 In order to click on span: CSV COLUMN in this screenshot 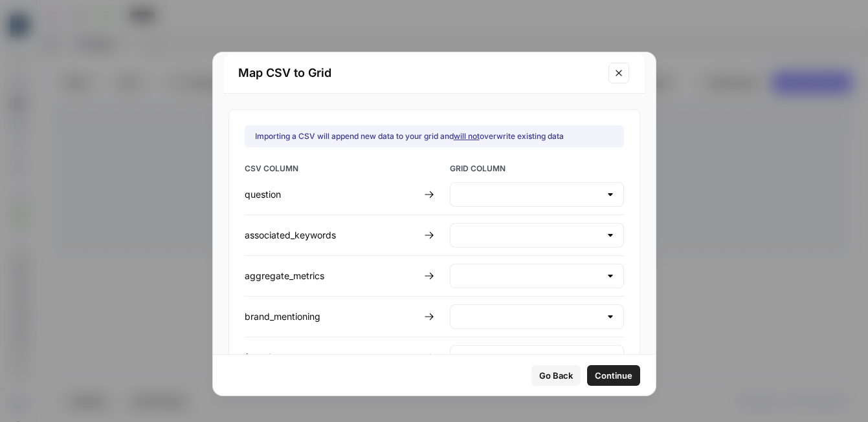, I will do `click(331, 170)`.